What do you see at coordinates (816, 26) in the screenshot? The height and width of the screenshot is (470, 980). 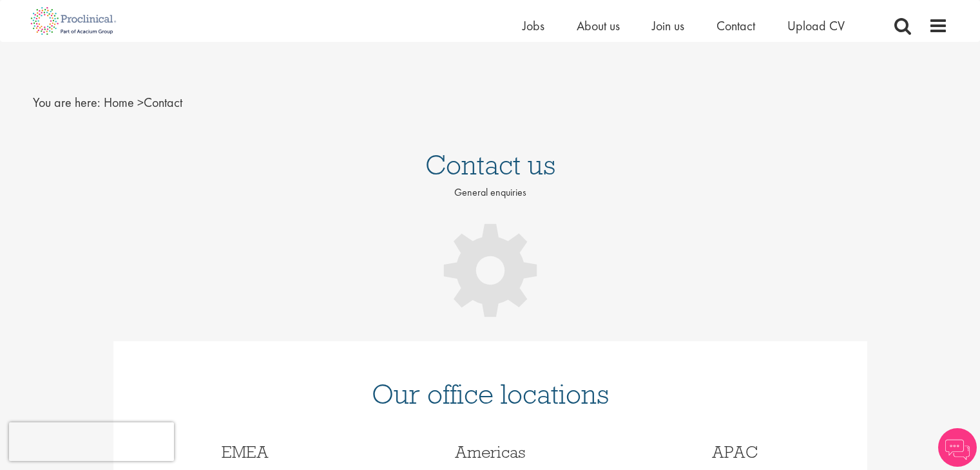 I see `span: Upload CV` at bounding box center [816, 26].